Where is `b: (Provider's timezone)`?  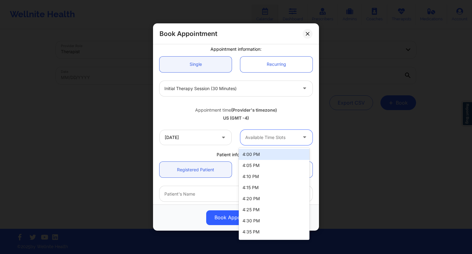
b: (Provider's timezone) is located at coordinates (254, 110).